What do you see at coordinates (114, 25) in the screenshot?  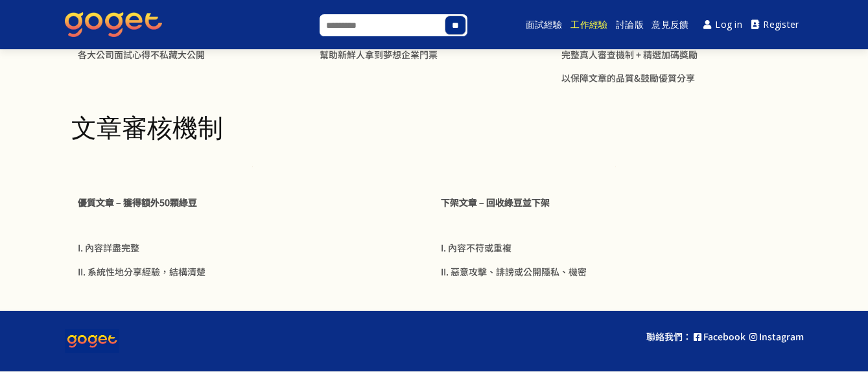 I see `img: GoGet` at bounding box center [114, 25].